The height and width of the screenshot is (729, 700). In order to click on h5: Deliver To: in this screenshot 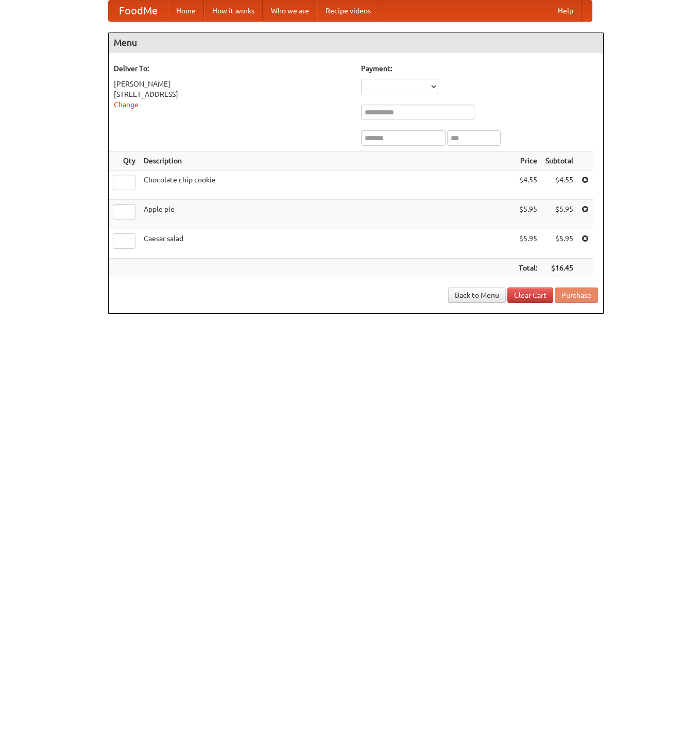, I will do `click(232, 68)`.